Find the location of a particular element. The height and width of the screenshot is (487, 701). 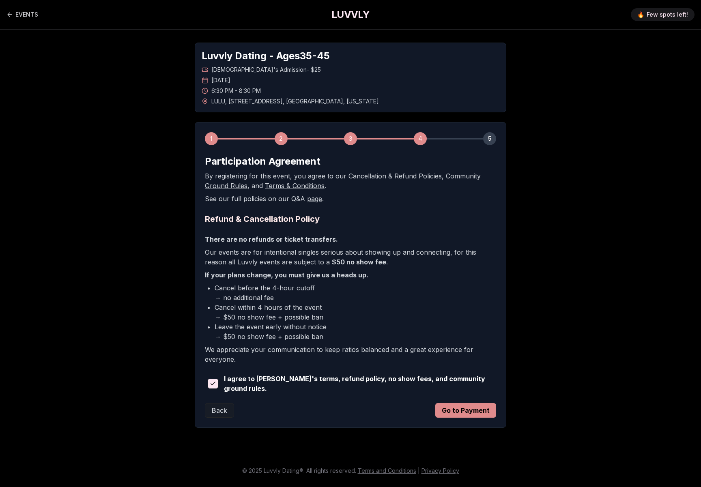

span: 6:30 PM - 8:30 PM is located at coordinates (236, 91).